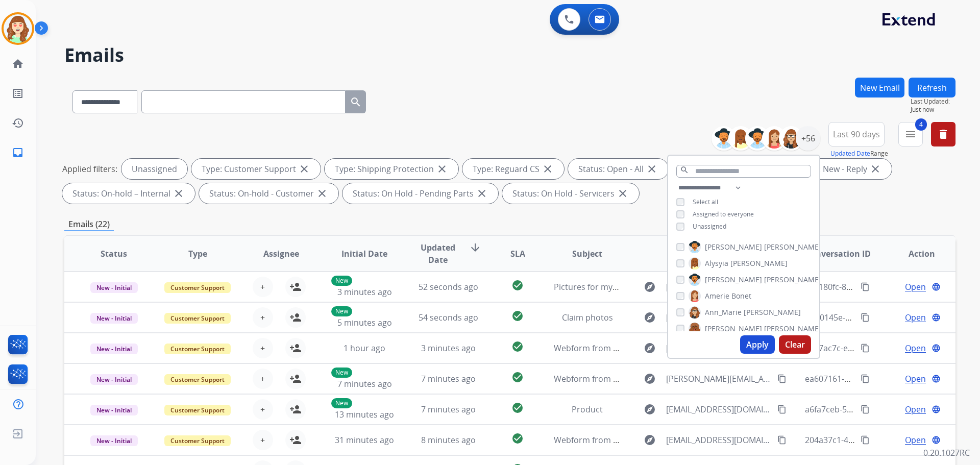 This screenshot has width=980, height=465. Describe the element at coordinates (18, 93) in the screenshot. I see `mat-icon: list_alt` at that location.